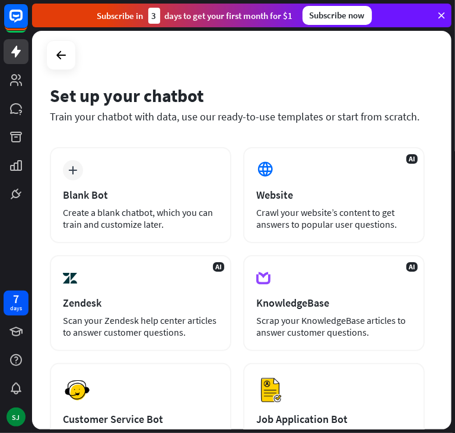 This screenshot has height=433, width=455. I want to click on div: Scan your Zendesk help center articles to answer customer questions., so click(141, 326).